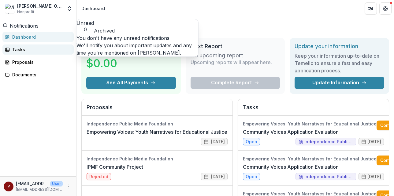  I want to click on a: Dashboard, so click(38, 37).